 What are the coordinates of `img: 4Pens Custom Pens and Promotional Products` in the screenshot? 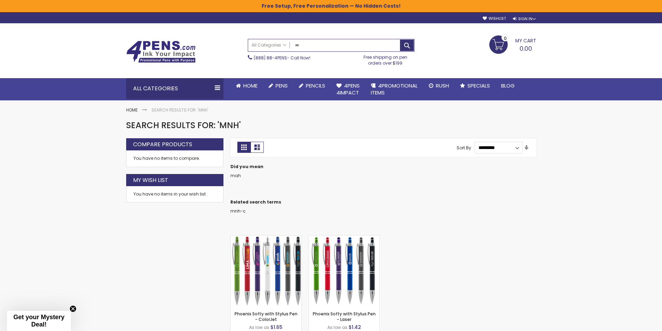 It's located at (161, 52).